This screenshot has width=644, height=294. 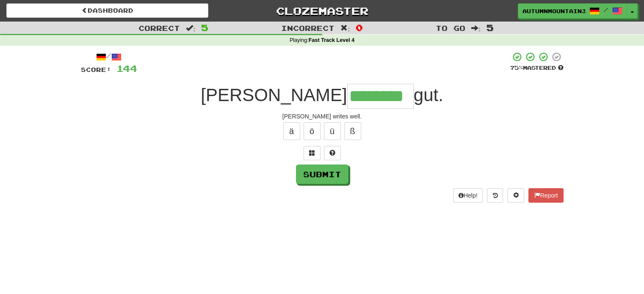 What do you see at coordinates (332, 153) in the screenshot?
I see `button: Single letter hint - you only get 1 per sentence and score half the points! alt+h` at bounding box center [332, 153].